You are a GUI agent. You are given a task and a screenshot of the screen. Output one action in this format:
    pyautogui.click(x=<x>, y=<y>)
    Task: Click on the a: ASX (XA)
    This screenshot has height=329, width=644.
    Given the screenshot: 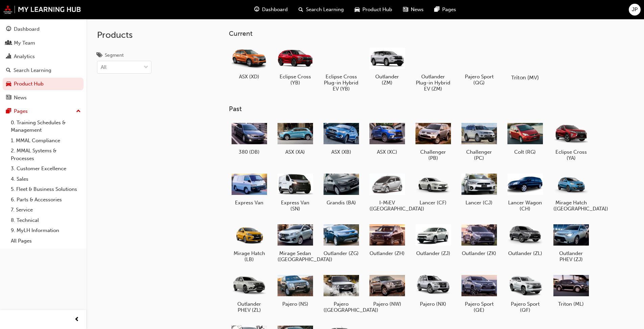 What is the action you would take?
    pyautogui.click(x=295, y=138)
    